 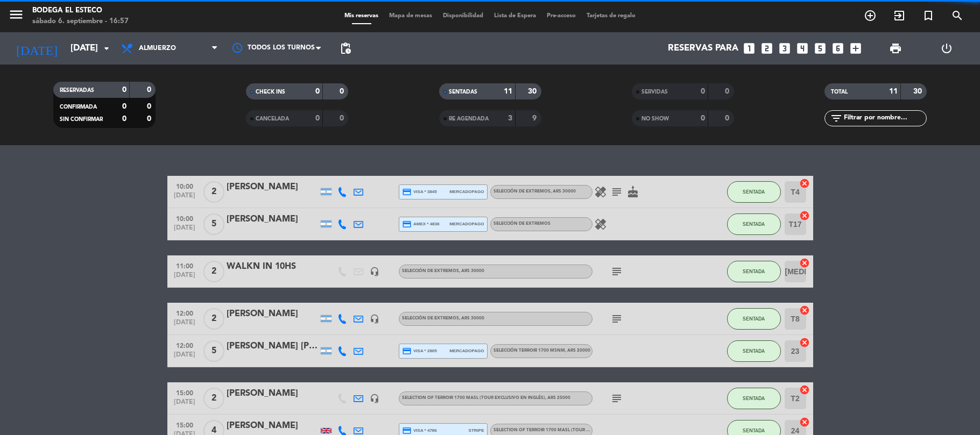 What do you see at coordinates (820, 49) in the screenshot?
I see `i: looks_5` at bounding box center [820, 49].